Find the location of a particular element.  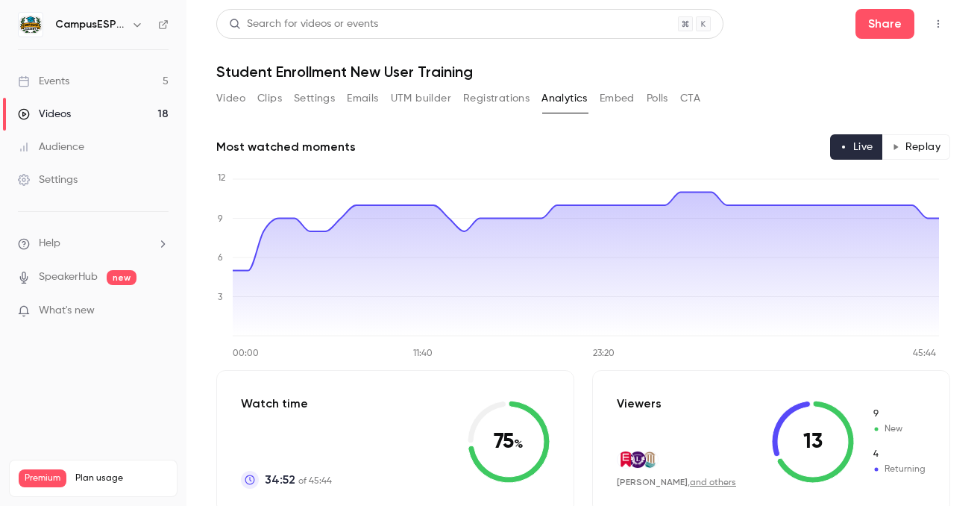

tspan: 23:20 is located at coordinates (603, 354).